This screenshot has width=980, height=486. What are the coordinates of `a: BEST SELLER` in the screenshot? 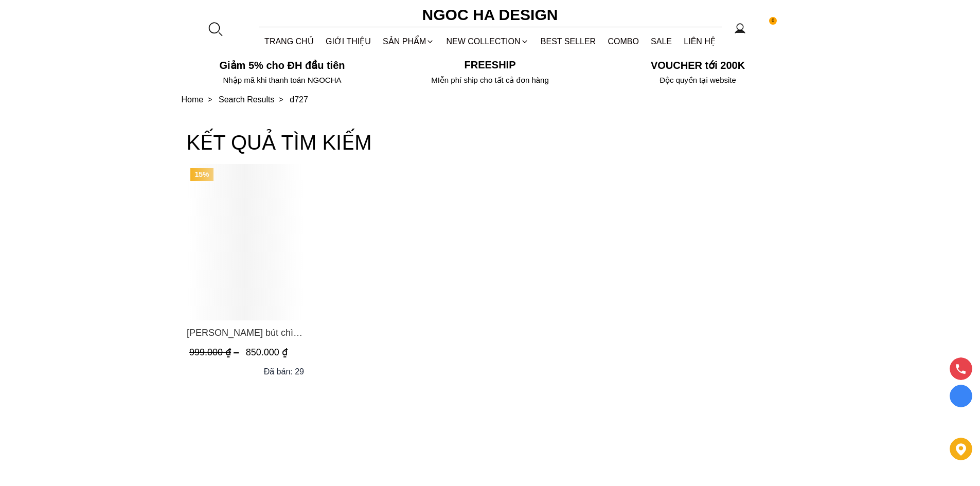 It's located at (568, 41).